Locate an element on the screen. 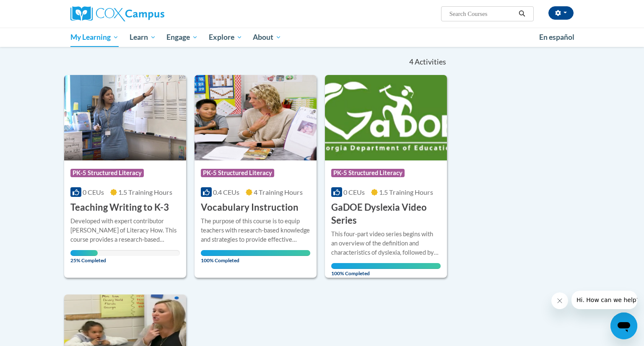 Image resolution: width=644 pixels, height=346 pixels. div: This four-part video series begins with an overview of the definition and characteristics of dysl... is located at coordinates (386, 243).